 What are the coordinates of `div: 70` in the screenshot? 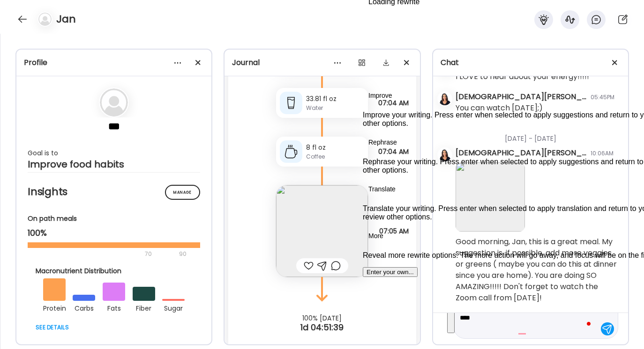 It's located at (102, 254).